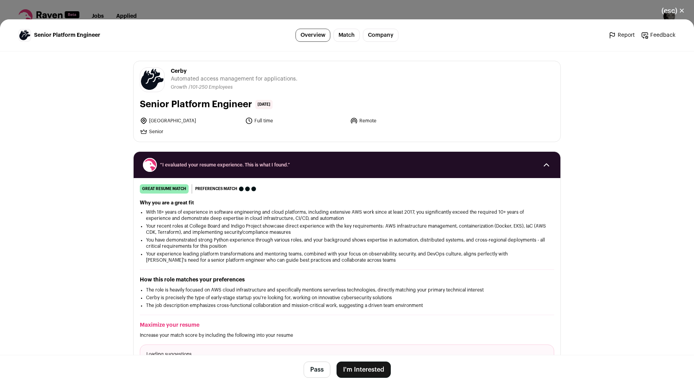 The image size is (694, 384). Describe the element at coordinates (347, 290) in the screenshot. I see `li: The role is heavily focused on AWS cloud infrastructure and specifically mentions serverless tech...` at that location.